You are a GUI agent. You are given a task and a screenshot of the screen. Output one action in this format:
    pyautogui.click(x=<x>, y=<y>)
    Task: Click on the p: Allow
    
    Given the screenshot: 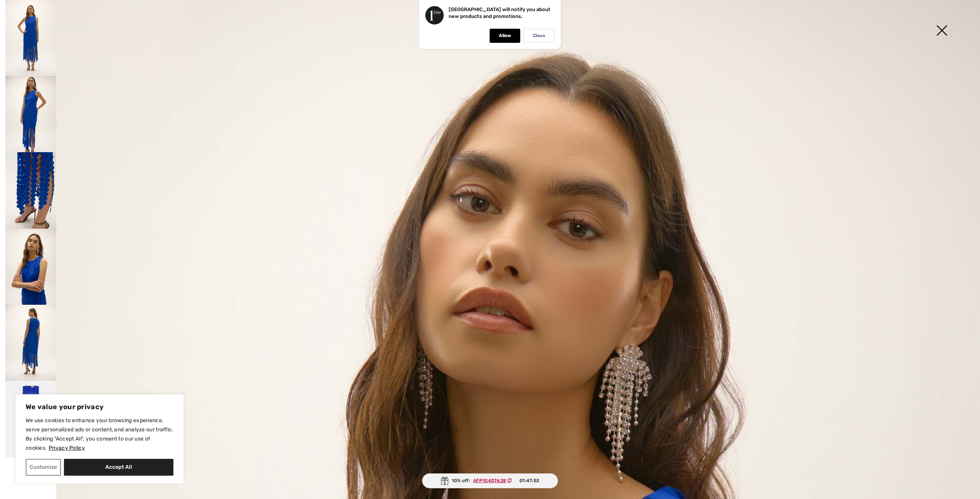 What is the action you would take?
    pyautogui.click(x=505, y=35)
    